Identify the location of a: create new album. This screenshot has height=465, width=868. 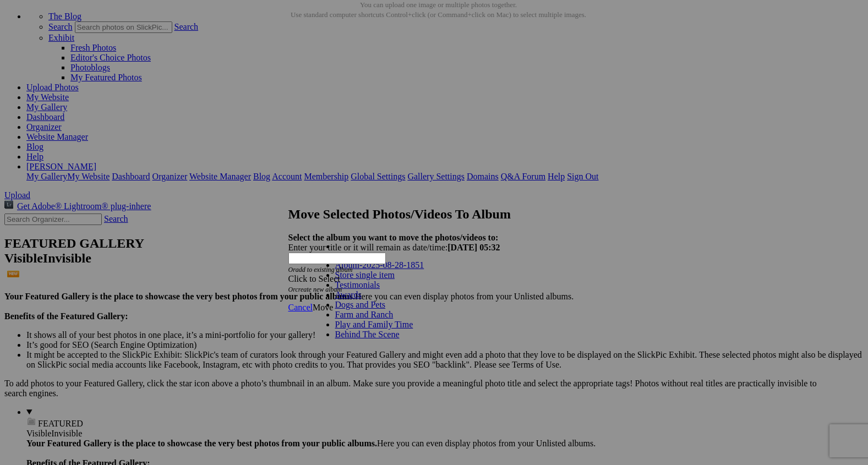
(318, 290).